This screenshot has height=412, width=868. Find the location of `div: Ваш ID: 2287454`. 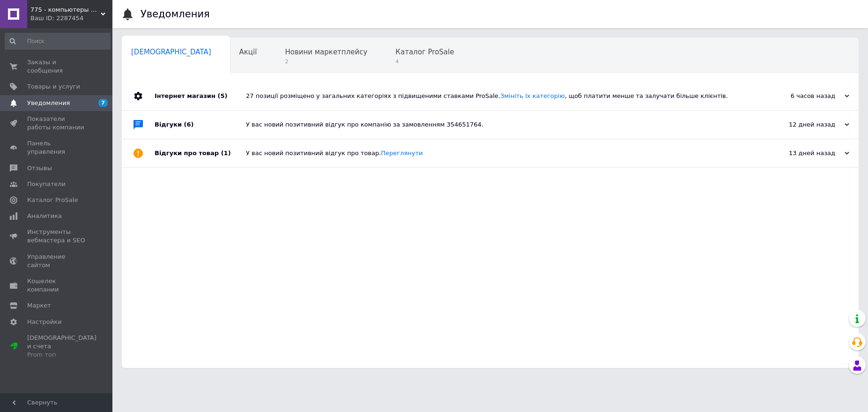

div: Ваш ID: 2287454 is located at coordinates (71, 19).